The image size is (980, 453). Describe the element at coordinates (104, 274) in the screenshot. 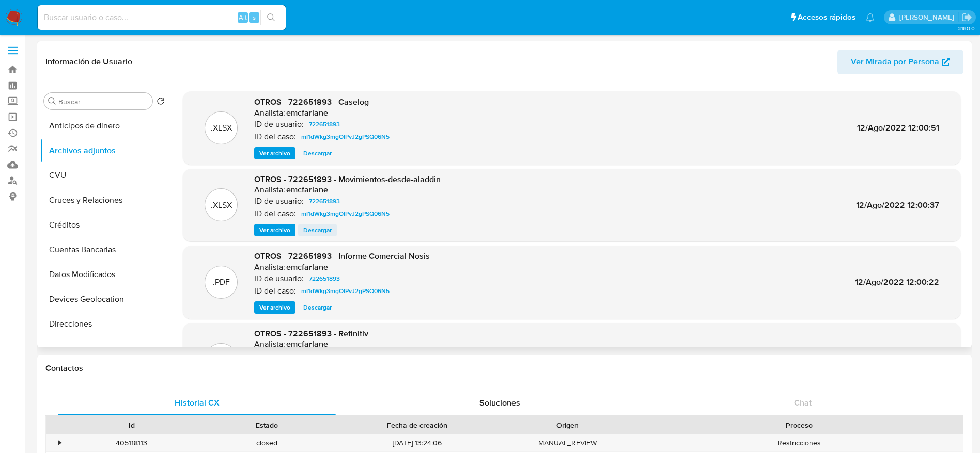

I see `button: Datos Modificados` at that location.